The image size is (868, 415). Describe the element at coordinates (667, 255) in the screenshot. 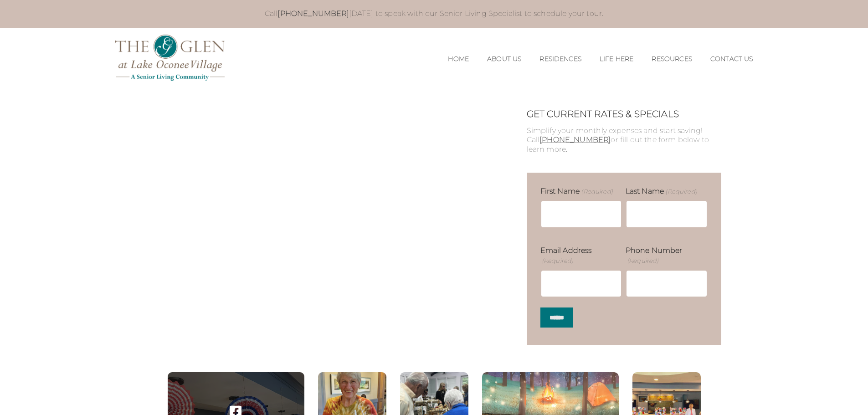

I see `label: Phone Number` at that location.